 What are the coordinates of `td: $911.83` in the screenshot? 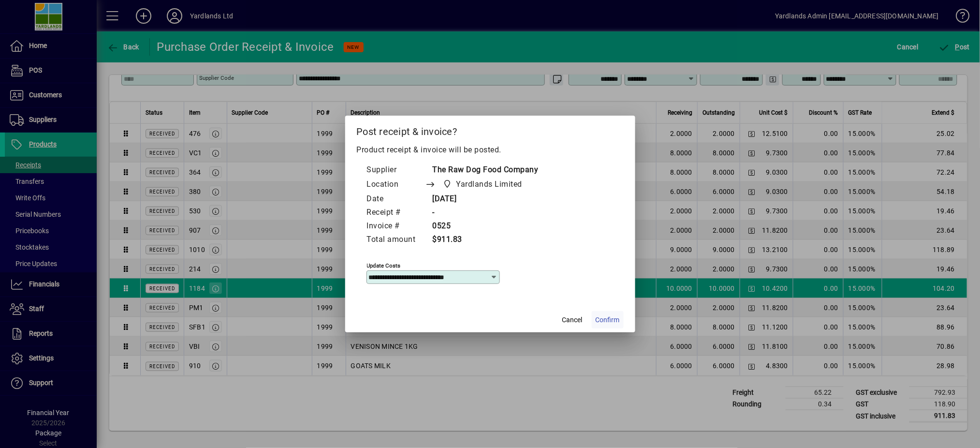 It's located at (483, 240).